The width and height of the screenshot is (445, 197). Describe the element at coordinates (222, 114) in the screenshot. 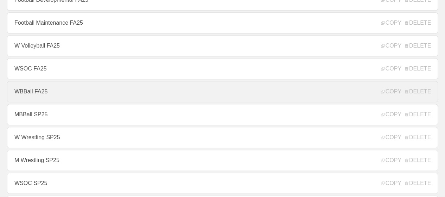

I see `a: MBBall SP25` at that location.